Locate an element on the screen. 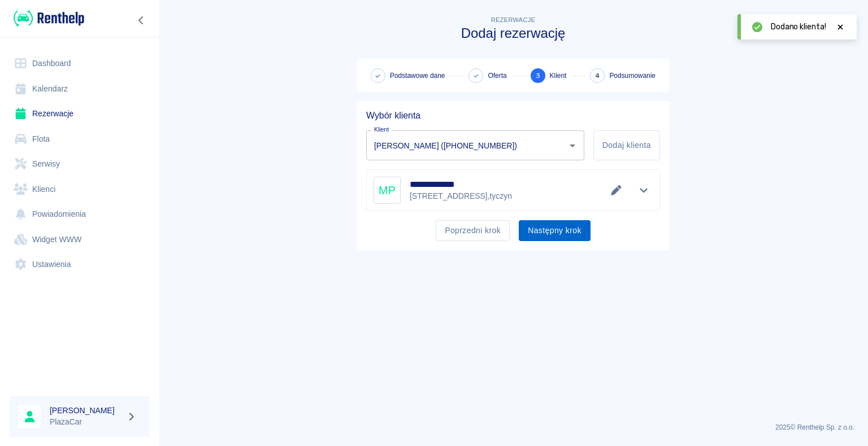  button: Następny krok is located at coordinates (554, 230).